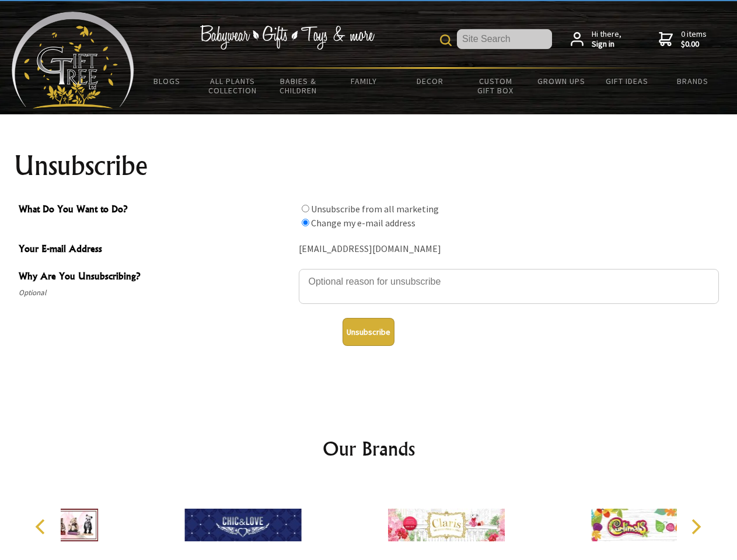 Image resolution: width=737 pixels, height=560 pixels. Describe the element at coordinates (156, 293) in the screenshot. I see `span: Optional` at that location.